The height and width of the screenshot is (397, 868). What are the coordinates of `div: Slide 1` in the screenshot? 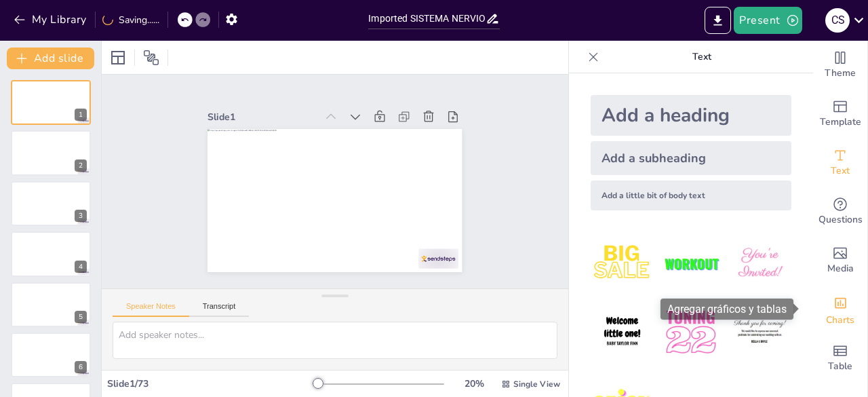 It's located at (315, 277).